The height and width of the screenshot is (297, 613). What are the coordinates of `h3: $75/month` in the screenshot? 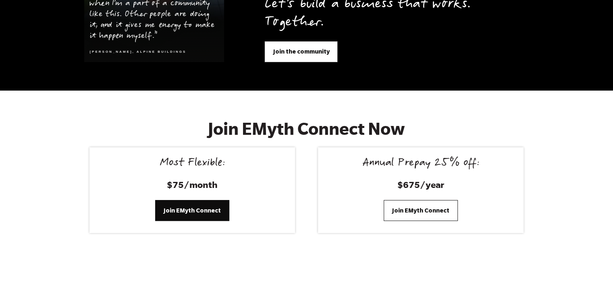 It's located at (192, 185).